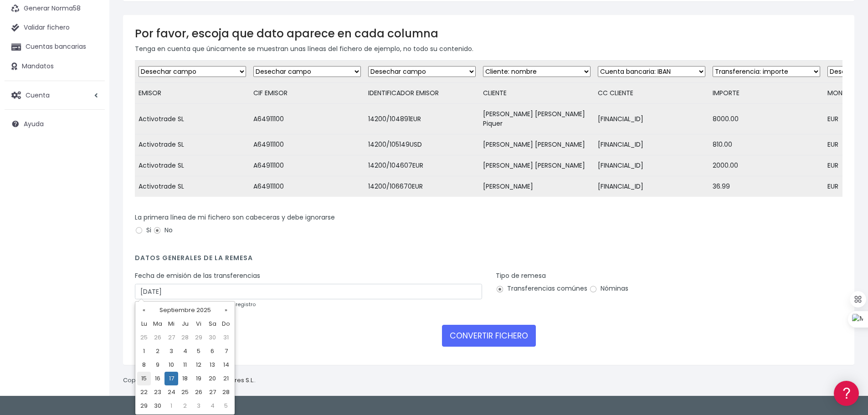 The height and width of the screenshot is (415, 868). Describe the element at coordinates (489, 49) in the screenshot. I see `p: Tenga en cuenta que únicamente se muestran unas líneas del fichero de ejemplo, no todo su contenido.` at that location.